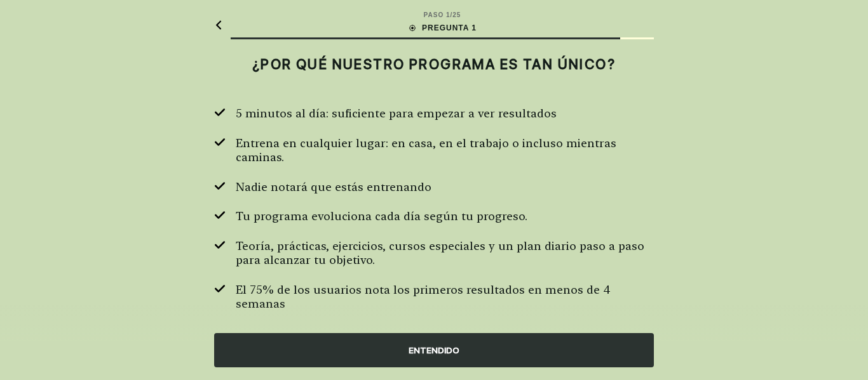  What do you see at coordinates (434, 64) in the screenshot?
I see `font: ¿POR QUÉ NUESTRO PROGRAMA ES TAN ÚNICO?` at bounding box center [434, 64].